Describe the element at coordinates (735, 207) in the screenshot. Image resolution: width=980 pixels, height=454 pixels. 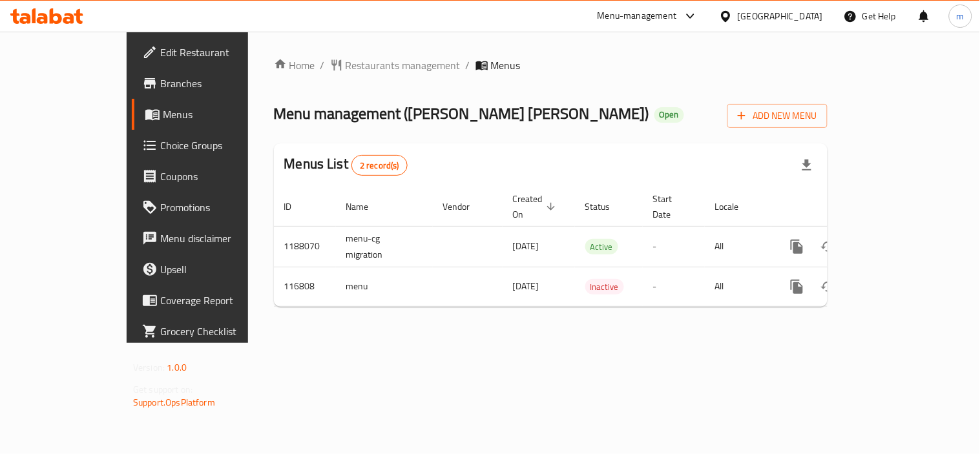
I see `span: Locale` at that location.